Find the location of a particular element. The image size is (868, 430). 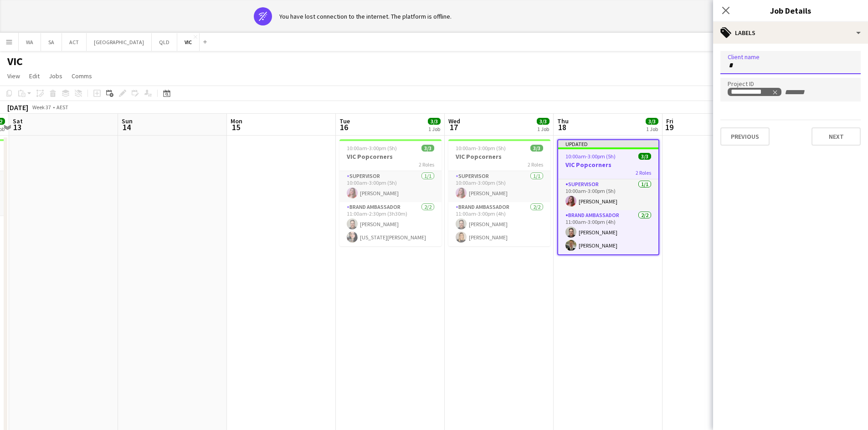

a: Comms is located at coordinates (81, 76).